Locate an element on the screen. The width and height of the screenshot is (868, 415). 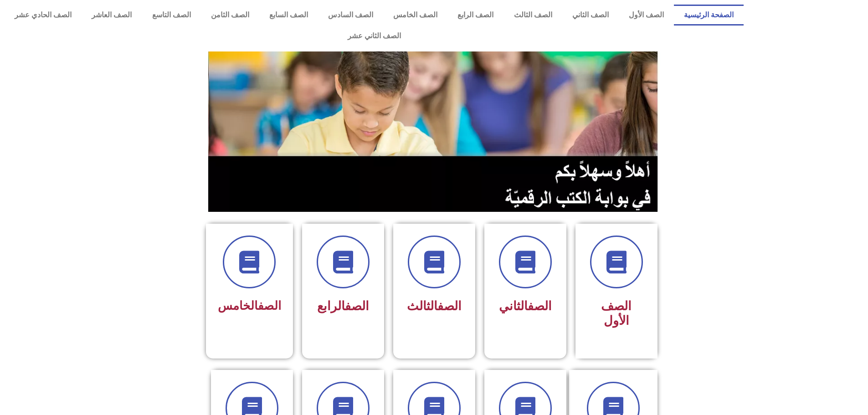
span: الرابع is located at coordinates (343, 306).